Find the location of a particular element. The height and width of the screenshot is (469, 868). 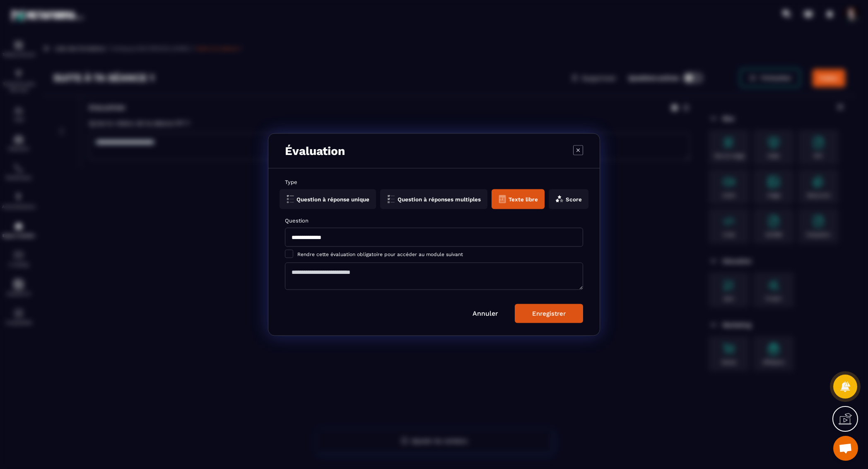

label: Type is located at coordinates (434, 182).